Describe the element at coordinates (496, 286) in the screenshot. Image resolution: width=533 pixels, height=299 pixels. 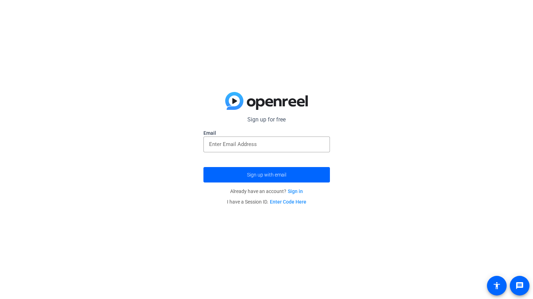
I see `mat-icon: accessibility` at that location.